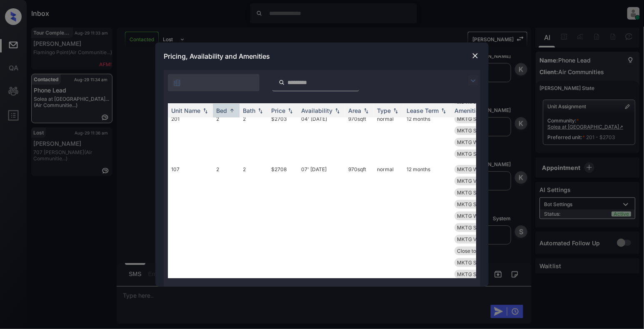 This screenshot has height=329, width=644. I want to click on td: $2703, so click(283, 136).